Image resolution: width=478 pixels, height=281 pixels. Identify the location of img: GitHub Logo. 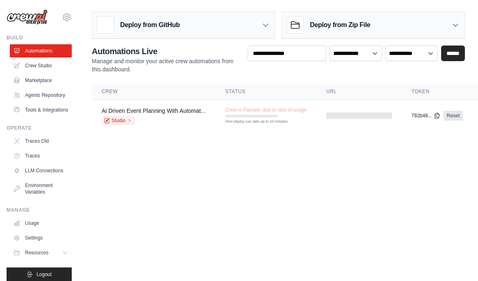
(105, 25).